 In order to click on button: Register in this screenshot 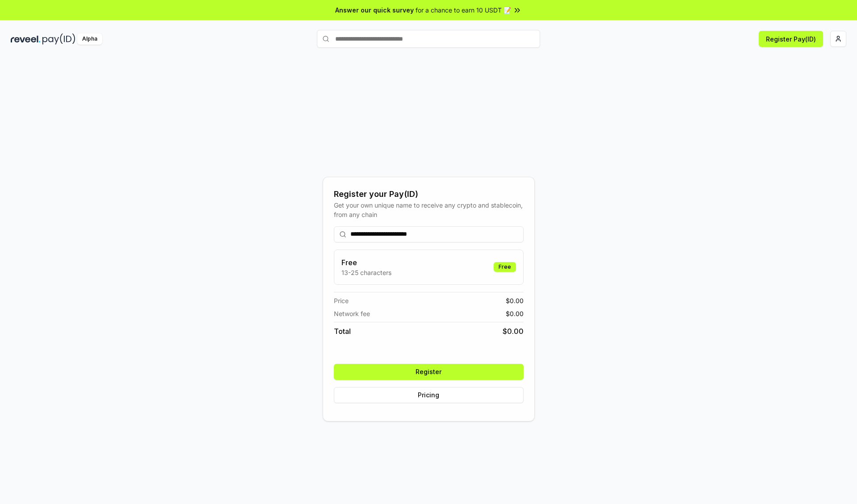, I will do `click(428, 372)`.